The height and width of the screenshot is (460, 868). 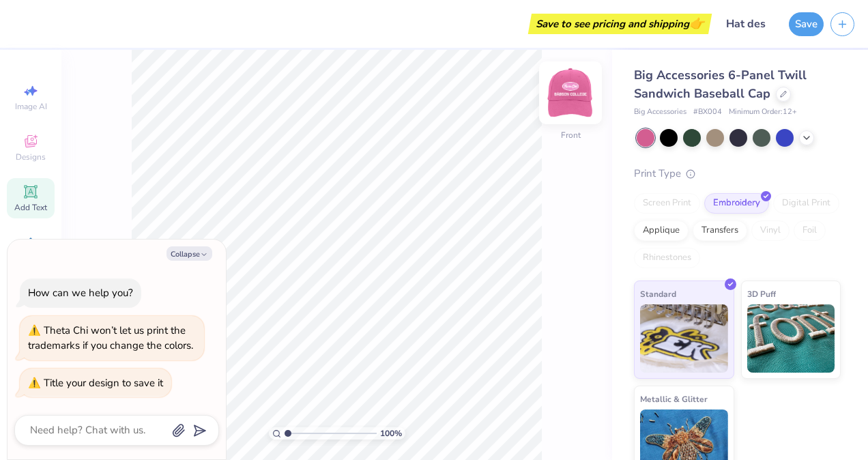 What do you see at coordinates (771, 230) in the screenshot?
I see `div: Vinyl` at bounding box center [771, 230].